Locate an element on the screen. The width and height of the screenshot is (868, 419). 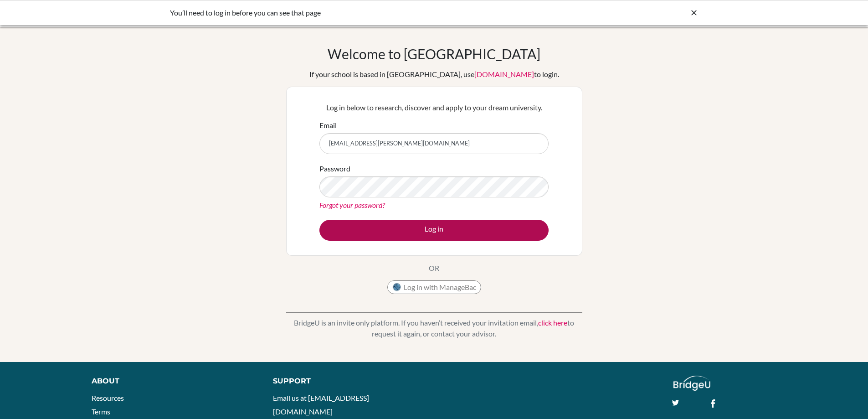
label: Email is located at coordinates (328, 125).